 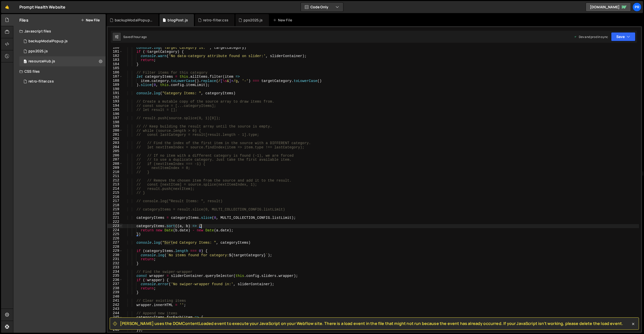 What do you see at coordinates (115, 205) in the screenshot?
I see `div: 218` at bounding box center [115, 205].